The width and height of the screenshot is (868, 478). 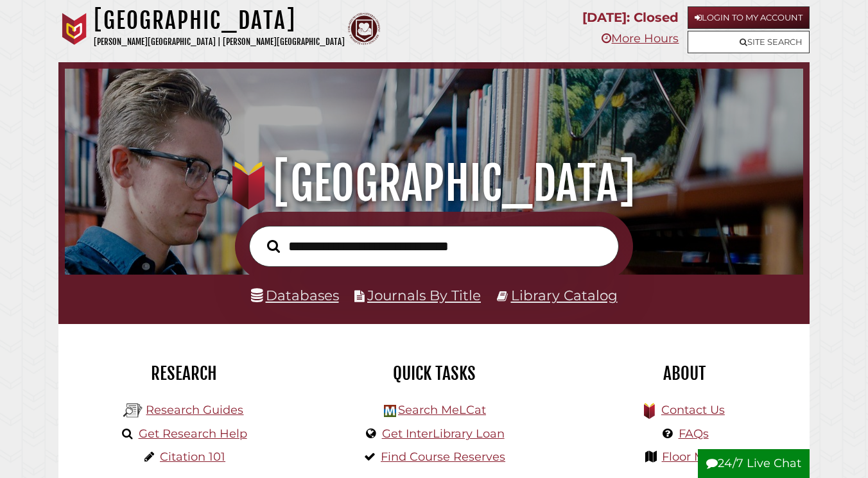 I want to click on h2: About, so click(x=684, y=373).